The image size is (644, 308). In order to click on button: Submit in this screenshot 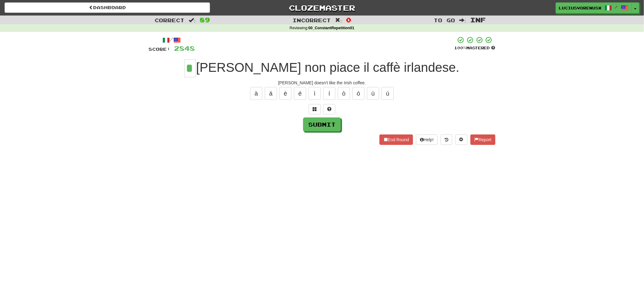, I will do `click(322, 125)`.